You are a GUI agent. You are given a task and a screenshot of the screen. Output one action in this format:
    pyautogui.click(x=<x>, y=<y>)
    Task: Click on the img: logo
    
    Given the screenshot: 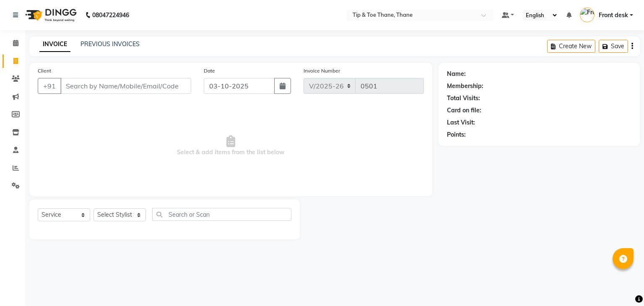 What is the action you would take?
    pyautogui.click(x=50, y=15)
    